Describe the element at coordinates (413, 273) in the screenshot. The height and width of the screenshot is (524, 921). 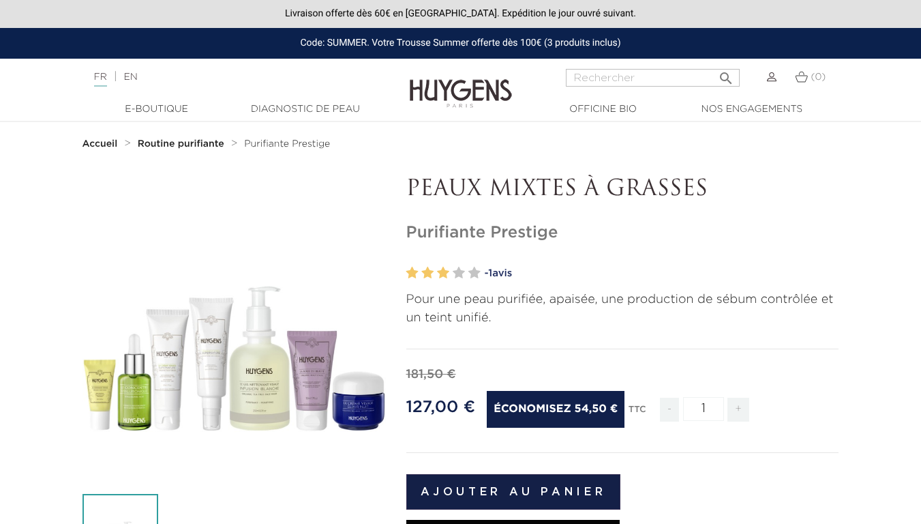
I see `label: 1` at that location.